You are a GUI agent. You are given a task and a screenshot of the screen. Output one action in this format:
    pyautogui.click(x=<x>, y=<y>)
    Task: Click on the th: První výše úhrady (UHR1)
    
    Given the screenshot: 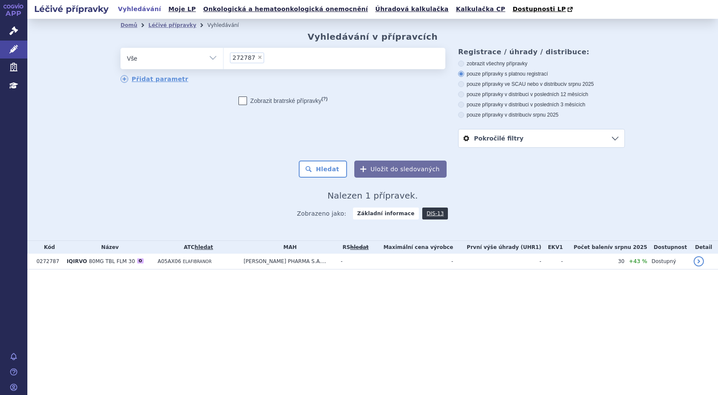 What is the action you would take?
    pyautogui.click(x=497, y=247)
    